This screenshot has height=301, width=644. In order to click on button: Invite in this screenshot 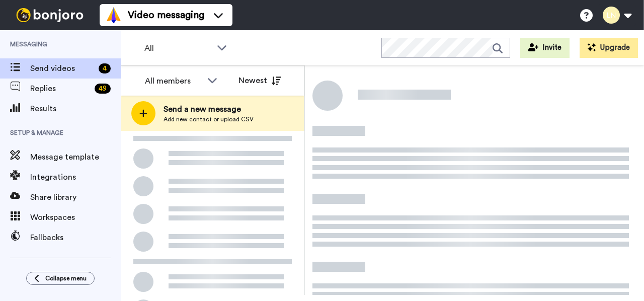, I will do `click(545, 48)`.